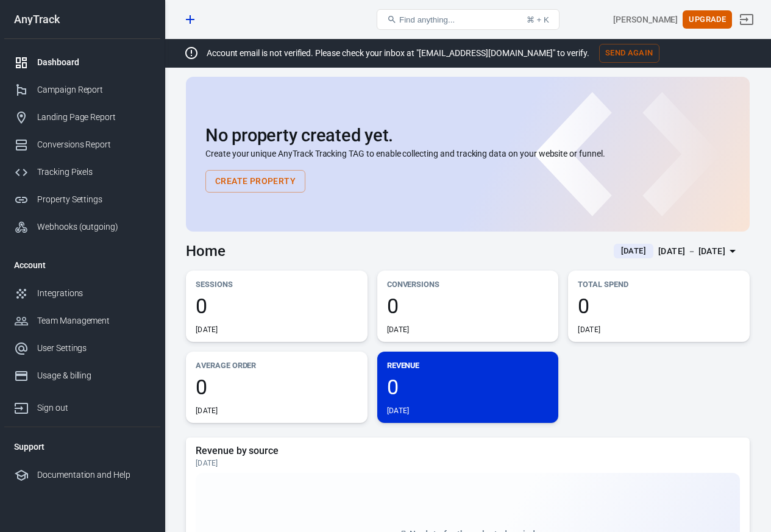  Describe the element at coordinates (468, 284) in the screenshot. I see `p: Conversions` at that location.